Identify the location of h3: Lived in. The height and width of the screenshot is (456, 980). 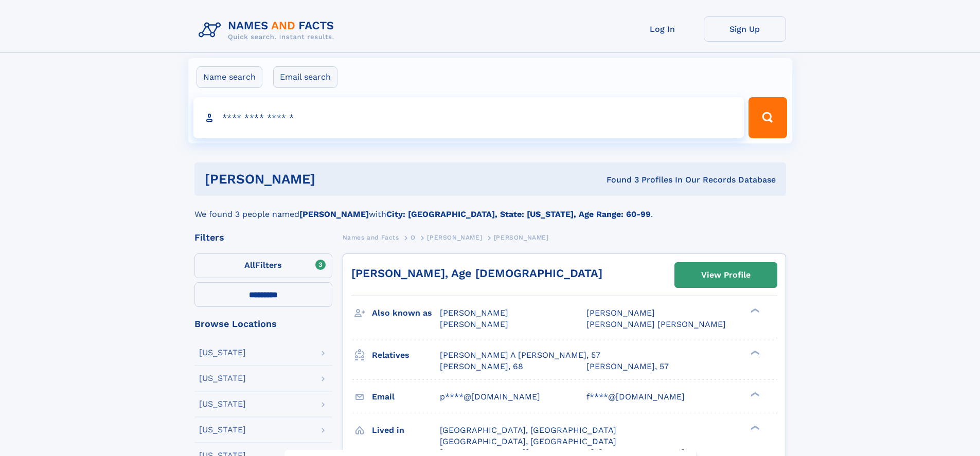
(406, 430).